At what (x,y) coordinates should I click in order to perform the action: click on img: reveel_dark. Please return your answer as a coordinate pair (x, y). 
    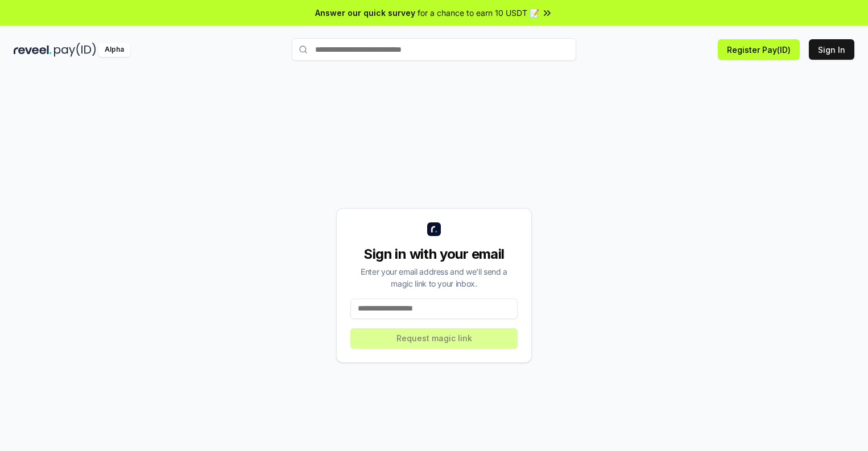
    Looking at the image, I should click on (32, 50).